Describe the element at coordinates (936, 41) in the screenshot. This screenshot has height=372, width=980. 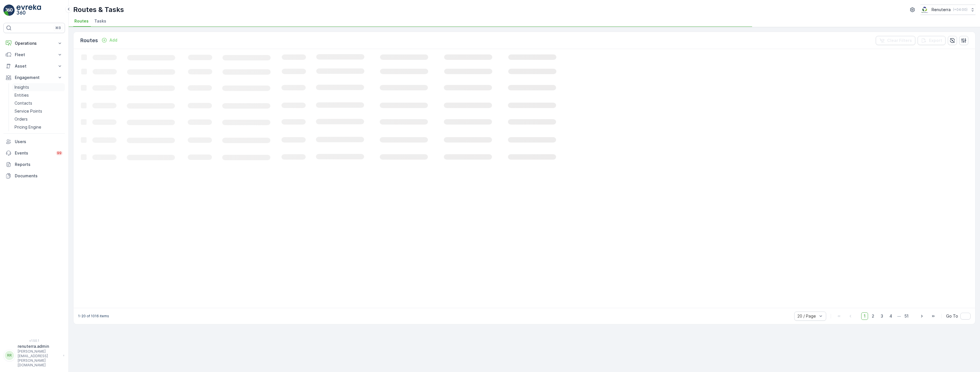
I see `p: Export` at that location.